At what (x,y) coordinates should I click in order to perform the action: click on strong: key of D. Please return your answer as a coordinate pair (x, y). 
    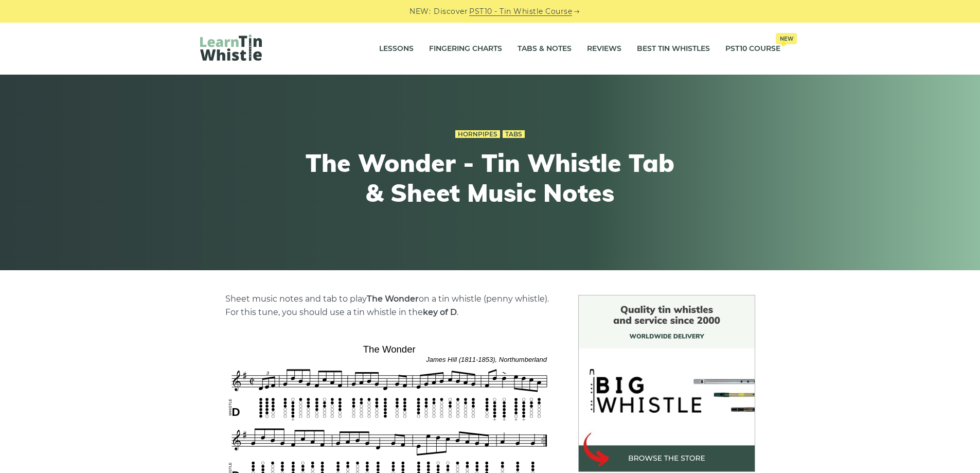
    Looking at the image, I should click on (440, 312).